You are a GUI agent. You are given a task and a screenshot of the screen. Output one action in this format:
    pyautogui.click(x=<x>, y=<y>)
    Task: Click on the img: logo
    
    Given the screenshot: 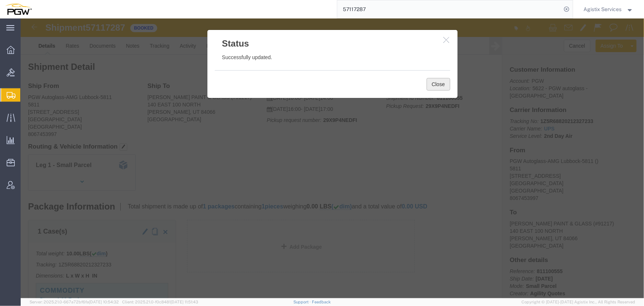 What is the action you would take?
    pyautogui.click(x=18, y=9)
    